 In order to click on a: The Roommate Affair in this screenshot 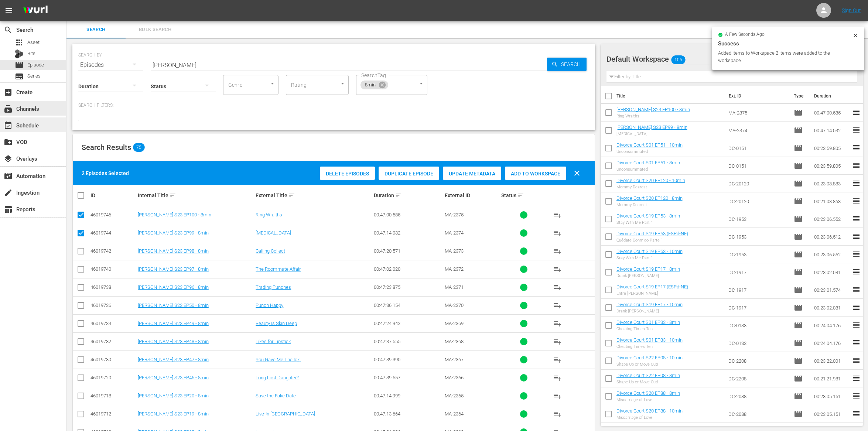, I will do `click(278, 269)`.